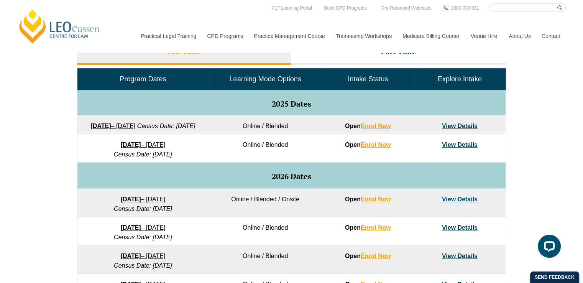  I want to click on a: PLT Learning Portal, so click(292, 8).